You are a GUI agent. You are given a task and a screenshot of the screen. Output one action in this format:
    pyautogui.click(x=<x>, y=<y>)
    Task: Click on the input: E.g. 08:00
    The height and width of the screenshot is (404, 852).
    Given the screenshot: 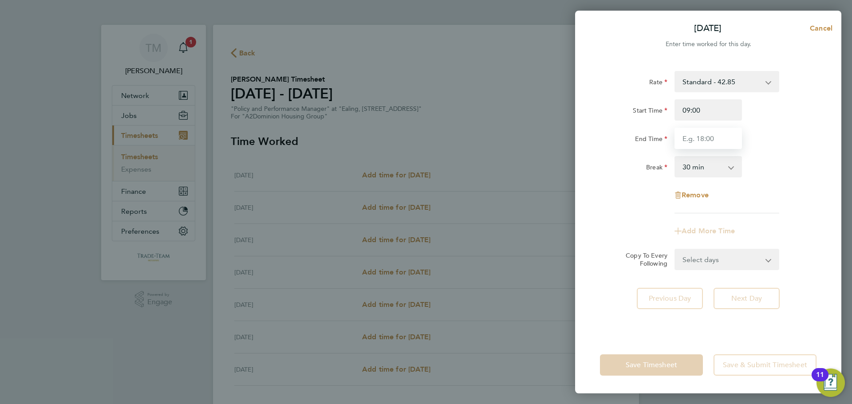 What is the action you would take?
    pyautogui.click(x=708, y=110)
    